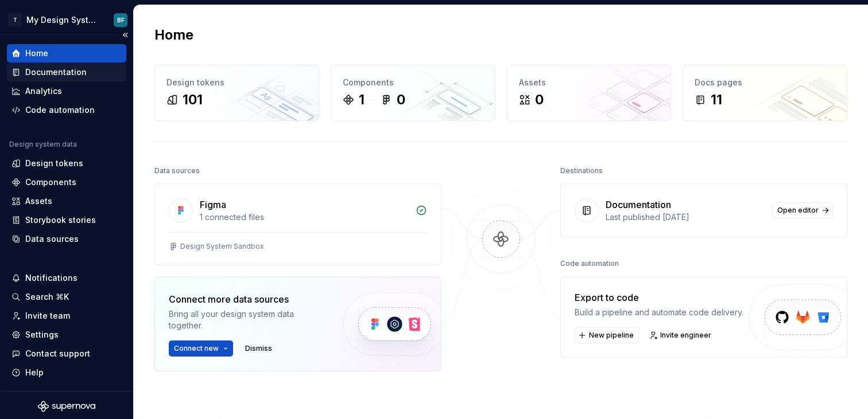  Describe the element at coordinates (66, 335) in the screenshot. I see `a: Settings` at that location.